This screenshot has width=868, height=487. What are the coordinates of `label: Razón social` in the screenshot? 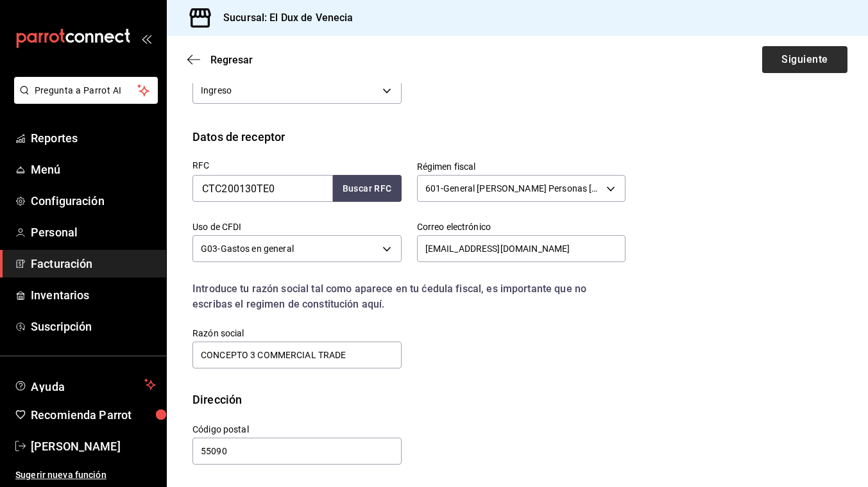 It's located at (297, 333).